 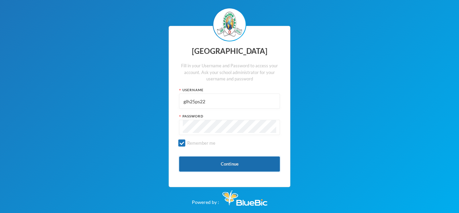 I want to click on div: Username, so click(x=229, y=90).